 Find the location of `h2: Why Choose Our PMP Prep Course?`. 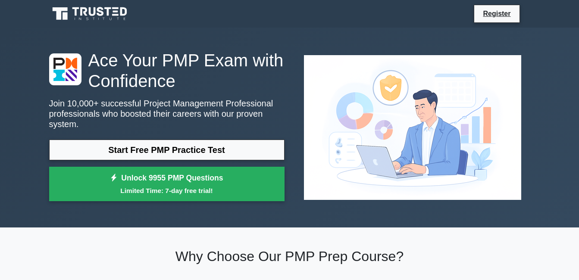

h2: Why Choose Our PMP Prep Course? is located at coordinates (290, 257).